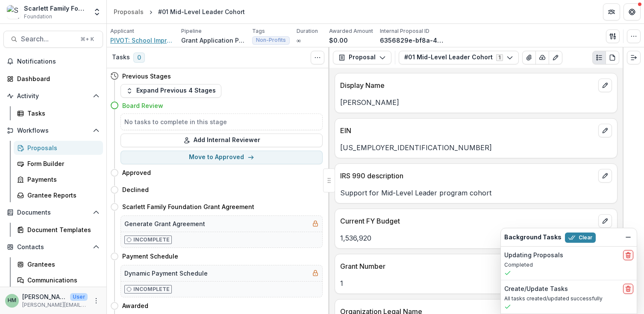  What do you see at coordinates (53, 247) in the screenshot?
I see `span: Contacts` at bounding box center [53, 247].